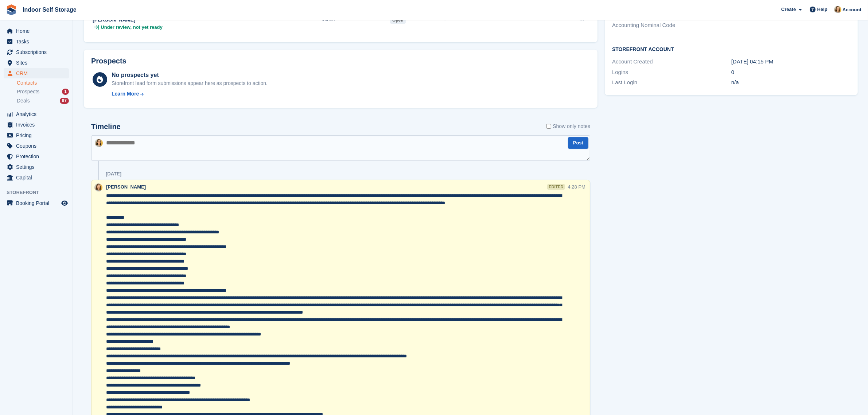 The width and height of the screenshot is (868, 415). I want to click on a: Prospects 1, so click(42, 91).